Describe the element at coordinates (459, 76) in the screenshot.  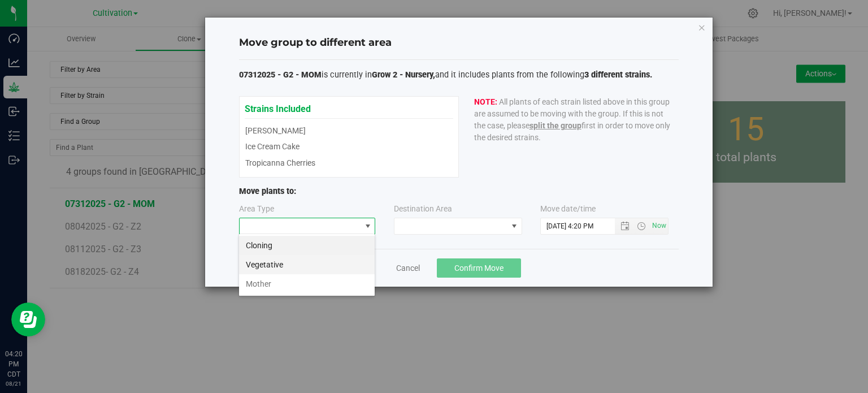
I see `p: is currently in and it includes plants from the following` at that location.